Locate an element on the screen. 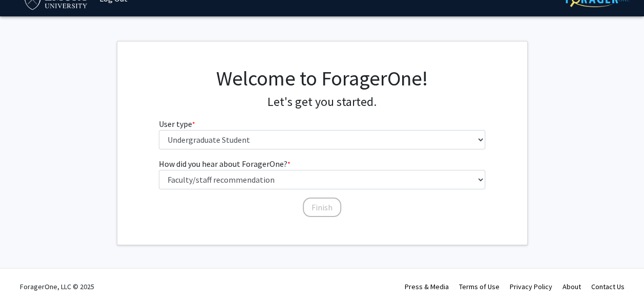 The height and width of the screenshot is (304, 644). a: Contact Us is located at coordinates (608, 287).